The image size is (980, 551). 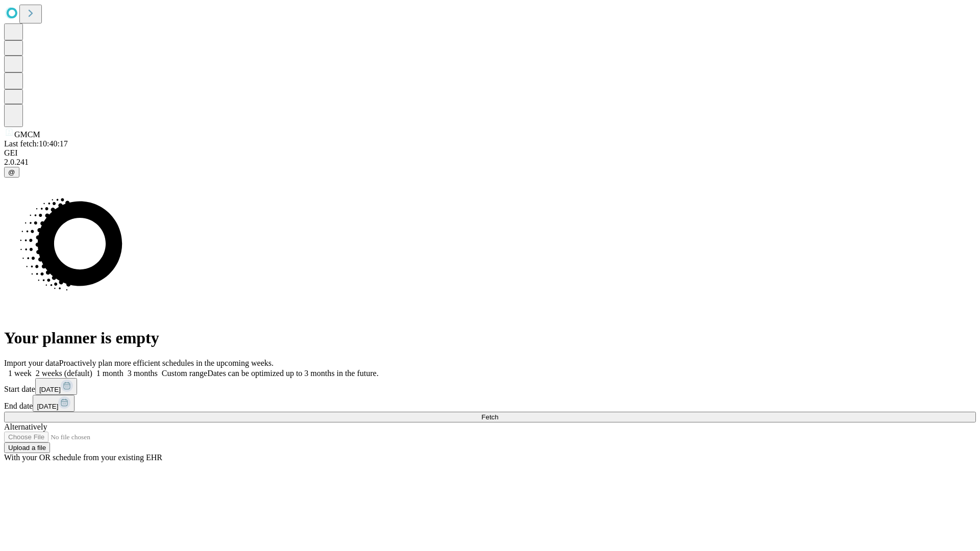 I want to click on span: 3 months, so click(x=143, y=373).